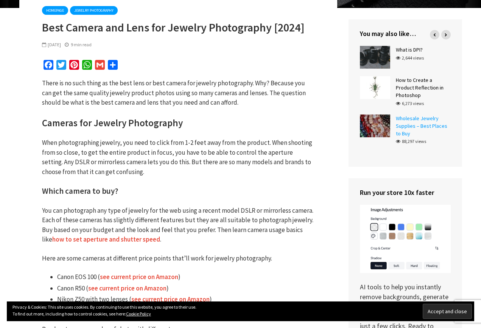  I want to click on p: There is no such thing as the best lens or best camera for jewelry photography. Why? Because you ..., so click(178, 93).